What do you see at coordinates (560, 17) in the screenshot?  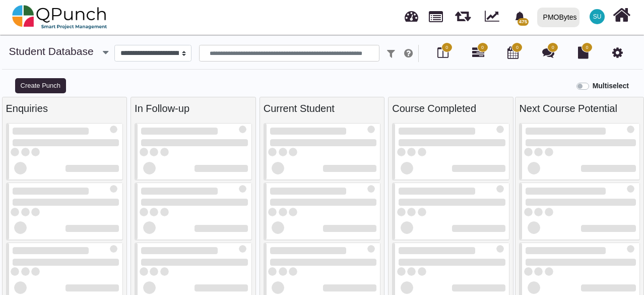 I see `div: PMOBytes` at bounding box center [560, 17].